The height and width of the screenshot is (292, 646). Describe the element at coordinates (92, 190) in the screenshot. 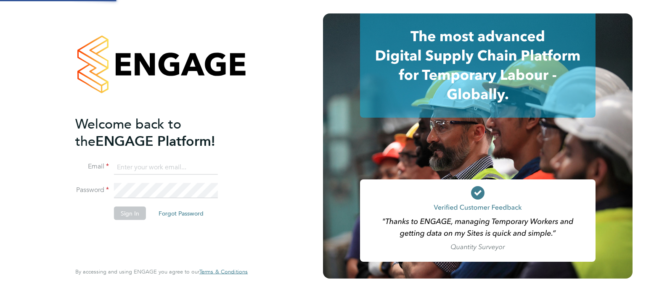

I see `label: Password` at that location.